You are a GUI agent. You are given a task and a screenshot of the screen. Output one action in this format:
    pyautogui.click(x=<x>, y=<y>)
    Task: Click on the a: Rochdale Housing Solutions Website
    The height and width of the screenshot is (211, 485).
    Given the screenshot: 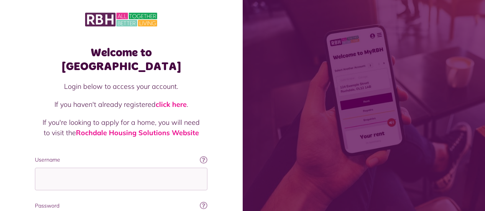 What is the action you would take?
    pyautogui.click(x=137, y=133)
    